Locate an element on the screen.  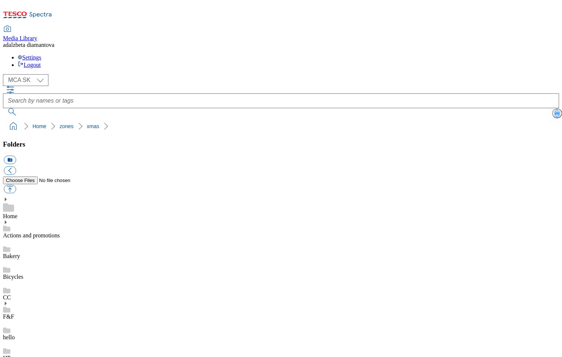
a: Settings is located at coordinates (30, 57).